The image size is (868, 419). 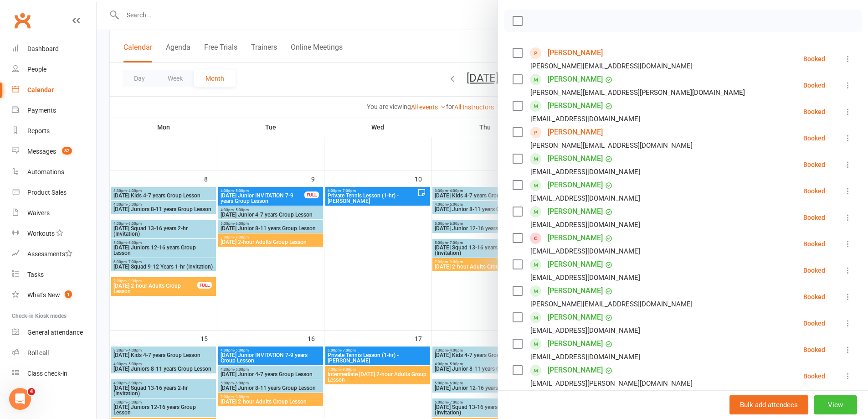 What do you see at coordinates (54, 110) in the screenshot?
I see `a: Payments` at bounding box center [54, 110].